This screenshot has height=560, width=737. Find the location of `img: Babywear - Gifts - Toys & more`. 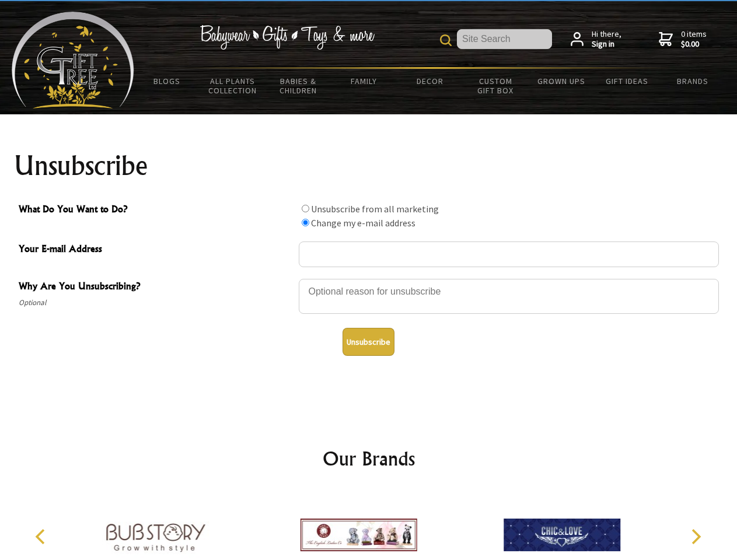

img: Babywear - Gifts - Toys & more is located at coordinates (287, 38).